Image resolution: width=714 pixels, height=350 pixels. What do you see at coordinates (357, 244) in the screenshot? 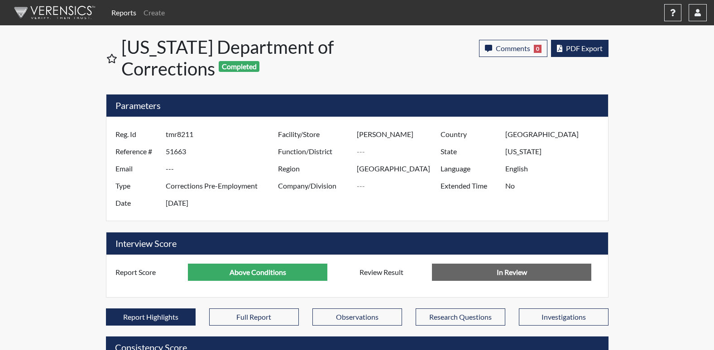
I see `h5: Interview Score` at bounding box center [357, 244].